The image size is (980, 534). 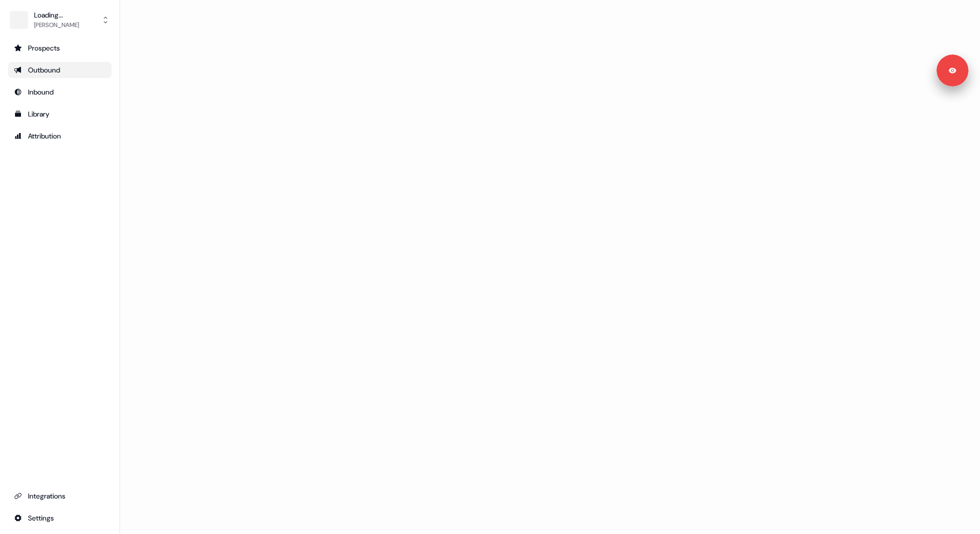 I want to click on a: Go to Inbound, so click(x=59, y=92).